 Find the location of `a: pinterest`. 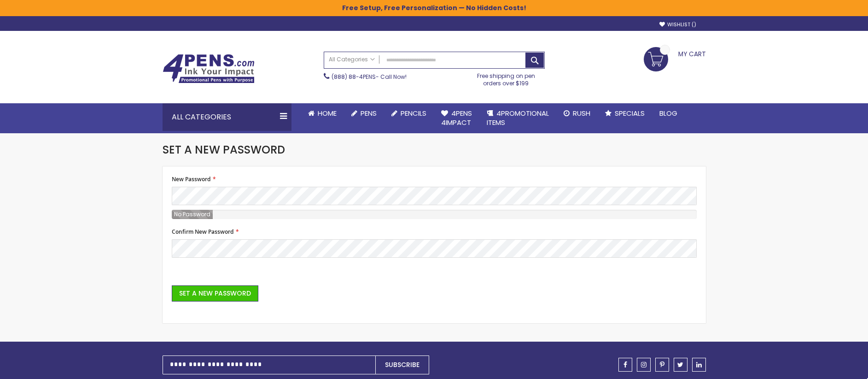

a: pinterest is located at coordinates (662, 365).